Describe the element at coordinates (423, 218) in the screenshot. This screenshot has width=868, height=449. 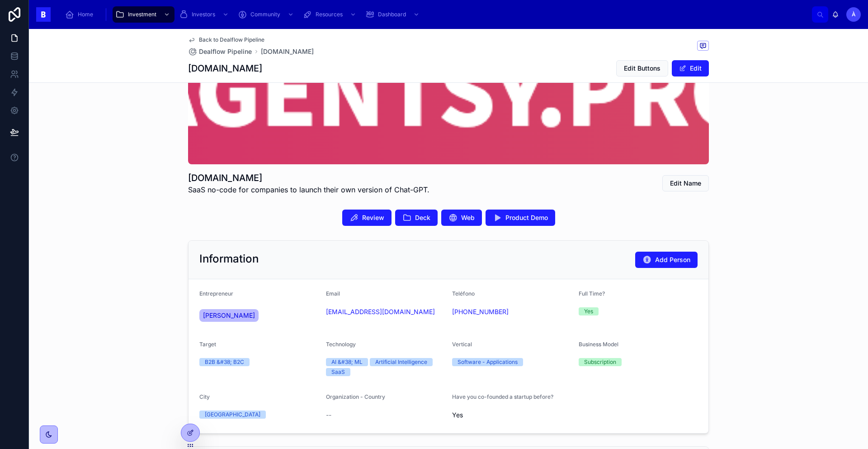
I see `span: Deck` at that location.